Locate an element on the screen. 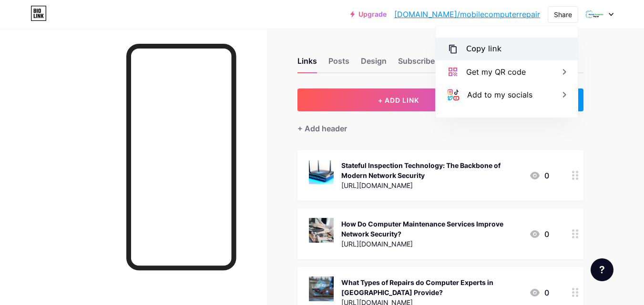 The image size is (644, 305). img: mobilecomputerrepair is located at coordinates (594, 15).